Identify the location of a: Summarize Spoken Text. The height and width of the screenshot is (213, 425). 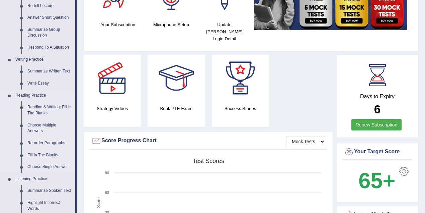
(50, 191).